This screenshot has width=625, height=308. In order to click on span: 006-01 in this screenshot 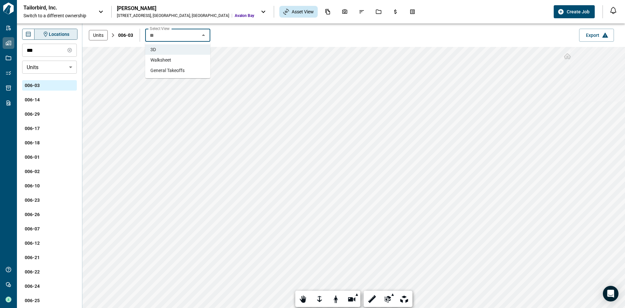, I will do `click(32, 157)`.